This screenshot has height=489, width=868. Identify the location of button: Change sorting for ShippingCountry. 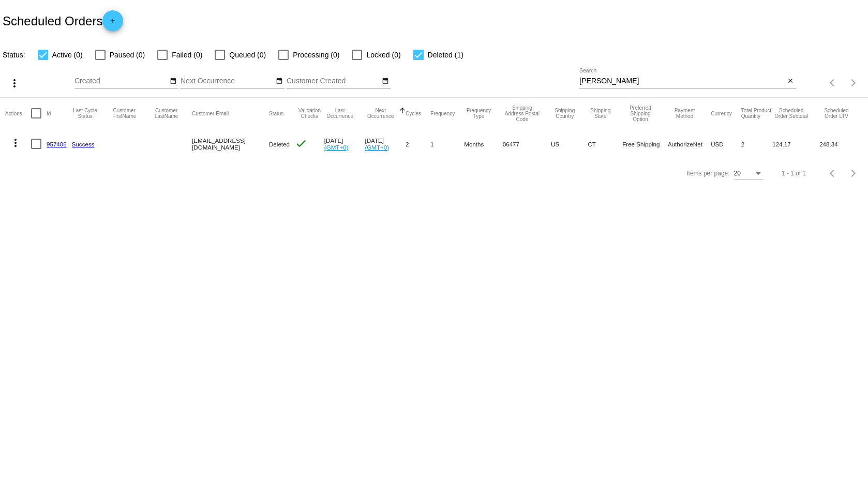
(565, 113).